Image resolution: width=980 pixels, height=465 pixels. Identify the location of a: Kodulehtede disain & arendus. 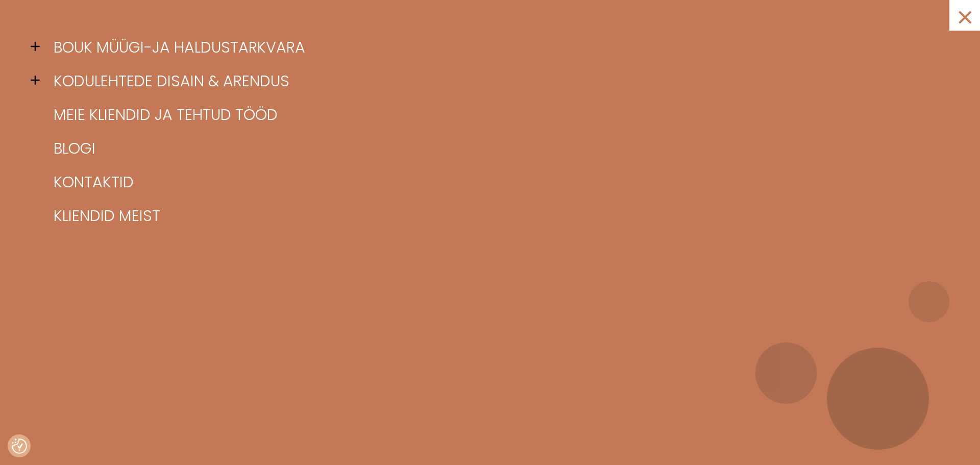
(498, 81).